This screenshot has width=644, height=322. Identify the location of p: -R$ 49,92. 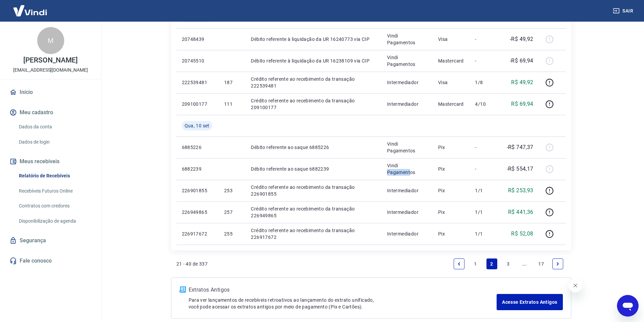
(521, 39).